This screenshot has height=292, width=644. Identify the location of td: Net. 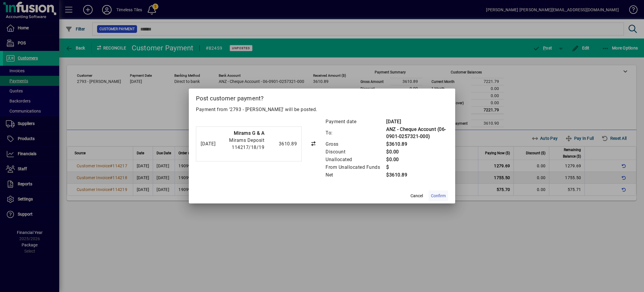
(356, 175).